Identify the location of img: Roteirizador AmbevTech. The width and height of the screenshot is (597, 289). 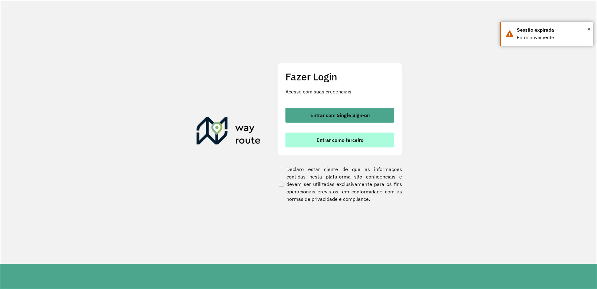
(228, 132).